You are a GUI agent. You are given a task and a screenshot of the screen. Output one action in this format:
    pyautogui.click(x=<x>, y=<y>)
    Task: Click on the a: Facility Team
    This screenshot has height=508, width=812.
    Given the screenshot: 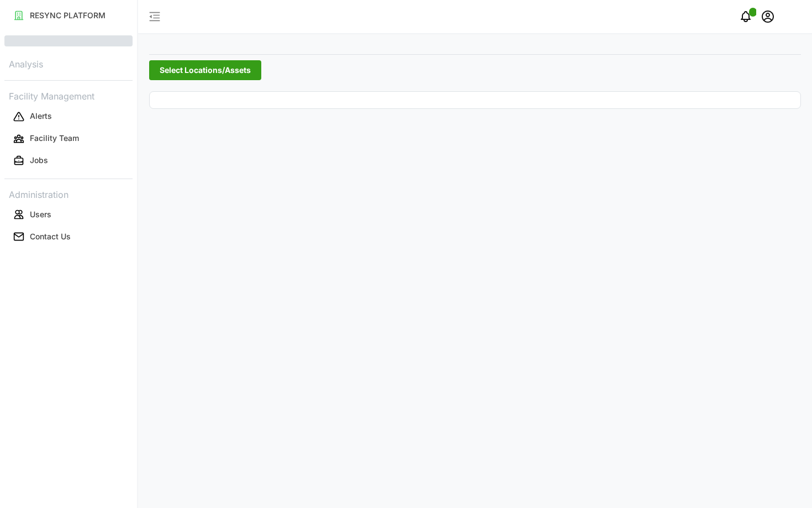 What is the action you would take?
    pyautogui.click(x=69, y=139)
    